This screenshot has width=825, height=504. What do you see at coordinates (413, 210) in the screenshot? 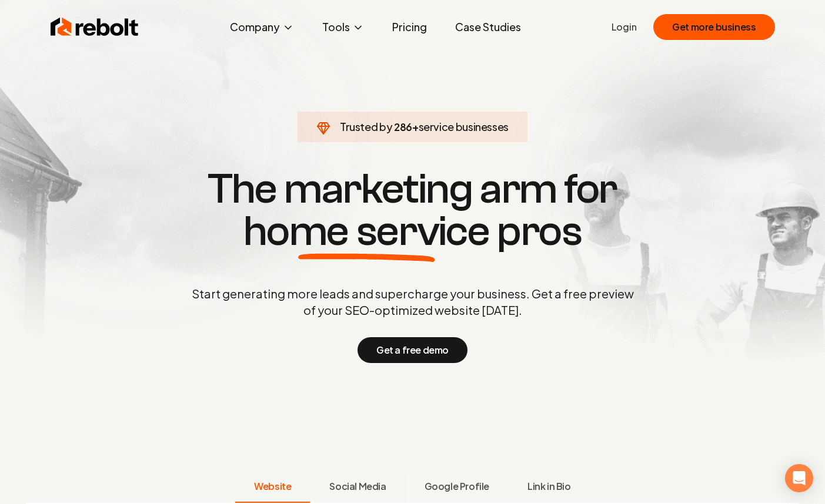
I see `h1: The marketing arm for pros` at bounding box center [413, 210].